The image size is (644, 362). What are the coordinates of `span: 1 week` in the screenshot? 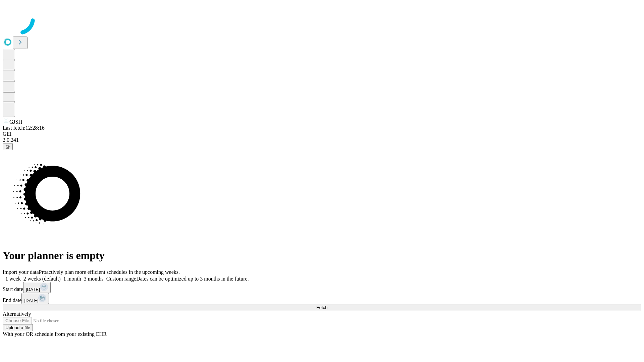 It's located at (13, 279).